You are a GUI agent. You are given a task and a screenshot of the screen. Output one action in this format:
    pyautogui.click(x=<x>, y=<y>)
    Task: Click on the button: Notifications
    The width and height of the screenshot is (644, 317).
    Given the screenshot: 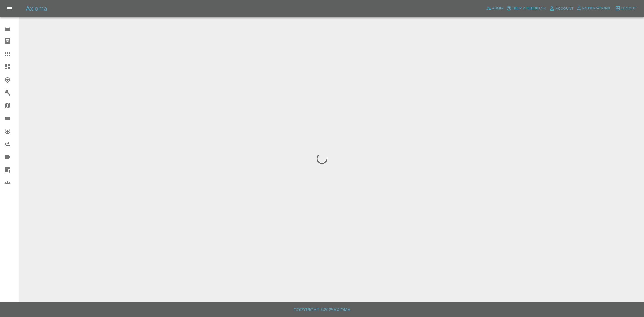 What is the action you would take?
    pyautogui.click(x=593, y=9)
    